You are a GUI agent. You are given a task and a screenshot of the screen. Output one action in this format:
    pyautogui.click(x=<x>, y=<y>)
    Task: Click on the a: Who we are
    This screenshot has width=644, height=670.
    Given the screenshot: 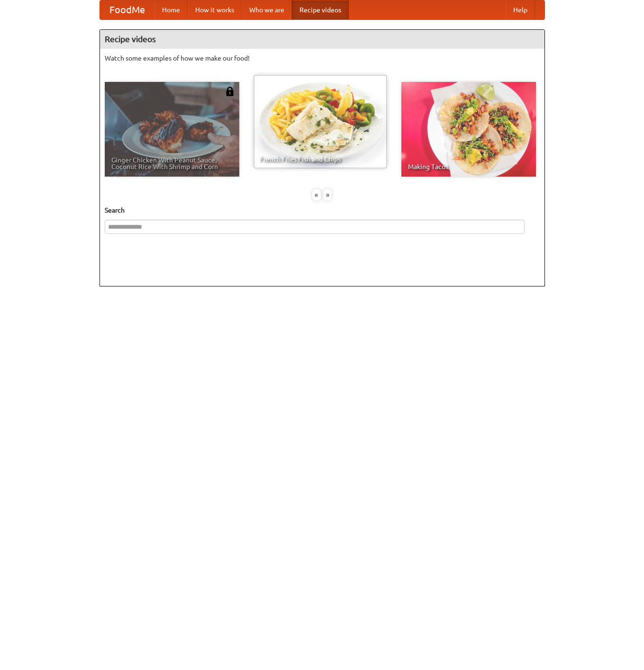 What is the action you would take?
    pyautogui.click(x=267, y=10)
    